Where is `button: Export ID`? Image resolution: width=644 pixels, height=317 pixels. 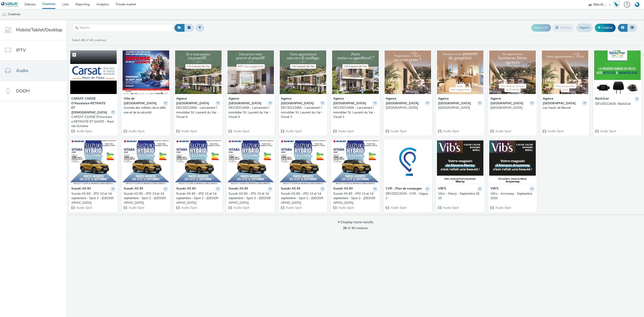
button: Export ID is located at coordinates (541, 28).